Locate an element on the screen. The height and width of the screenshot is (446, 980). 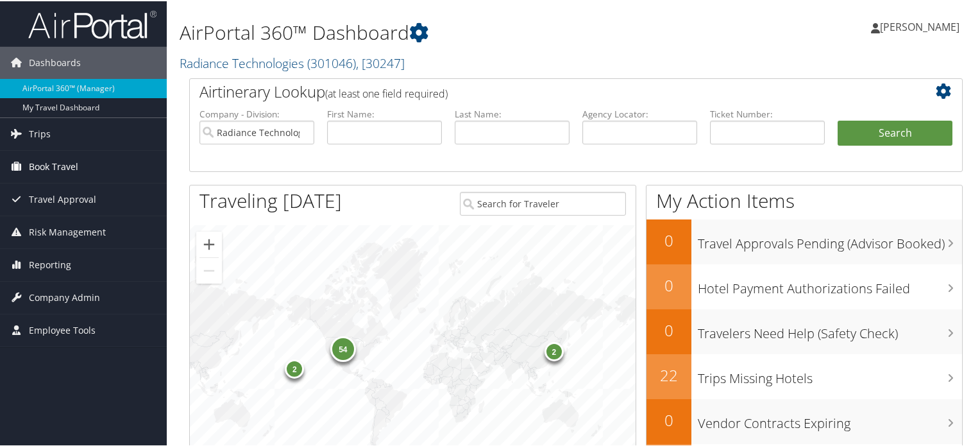
a: Radiance Technologies is located at coordinates (291, 62).